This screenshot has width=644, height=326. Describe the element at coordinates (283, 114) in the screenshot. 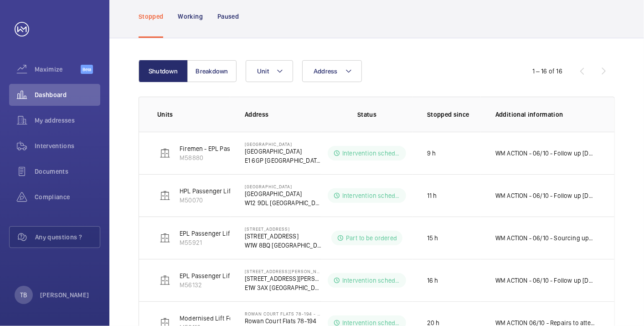

I see `p: Address` at that location.